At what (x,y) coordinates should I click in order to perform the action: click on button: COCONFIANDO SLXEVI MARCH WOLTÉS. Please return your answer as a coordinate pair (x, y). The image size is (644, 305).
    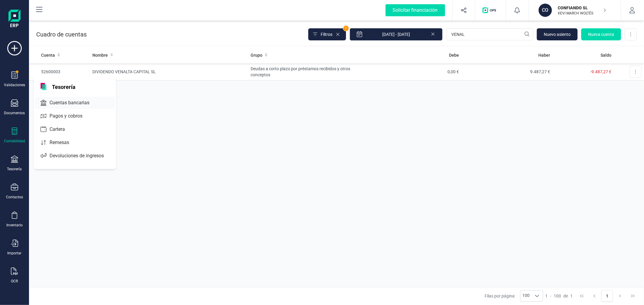
    Looking at the image, I should click on (575, 10).